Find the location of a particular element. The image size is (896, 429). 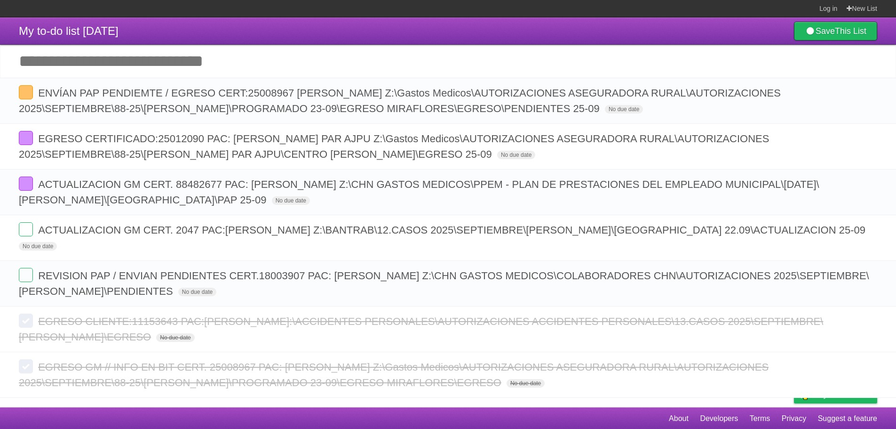

a: SaveThis List is located at coordinates (836, 31).